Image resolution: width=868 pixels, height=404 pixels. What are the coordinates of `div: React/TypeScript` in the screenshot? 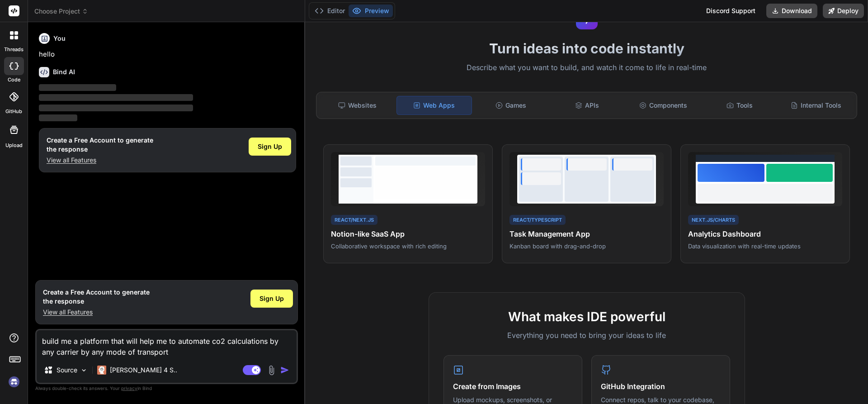 It's located at (538, 220).